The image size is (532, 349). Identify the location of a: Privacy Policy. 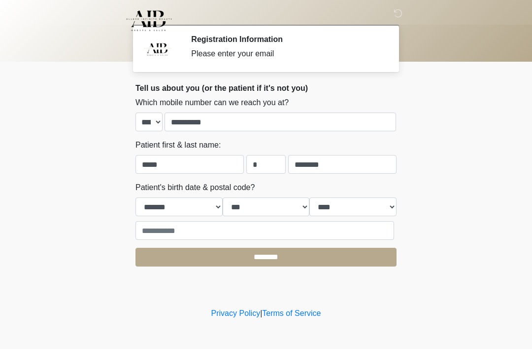
(236, 313).